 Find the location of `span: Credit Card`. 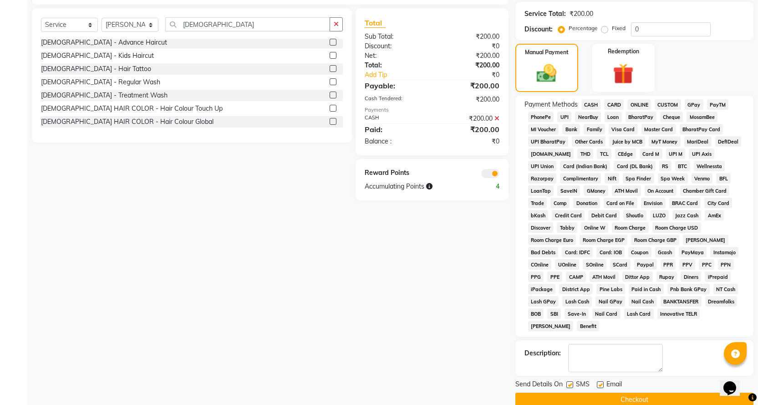

span: Credit Card is located at coordinates (568, 215).